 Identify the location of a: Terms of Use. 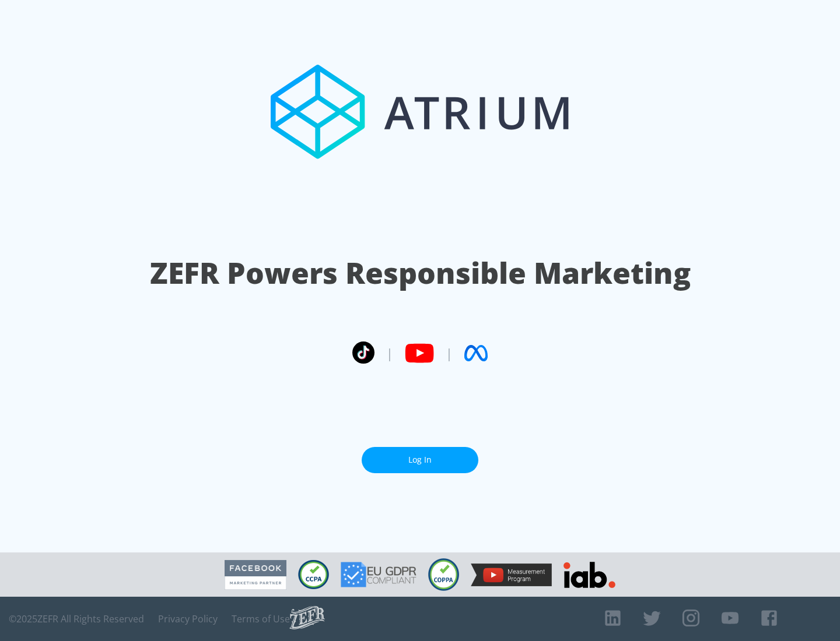
(261, 619).